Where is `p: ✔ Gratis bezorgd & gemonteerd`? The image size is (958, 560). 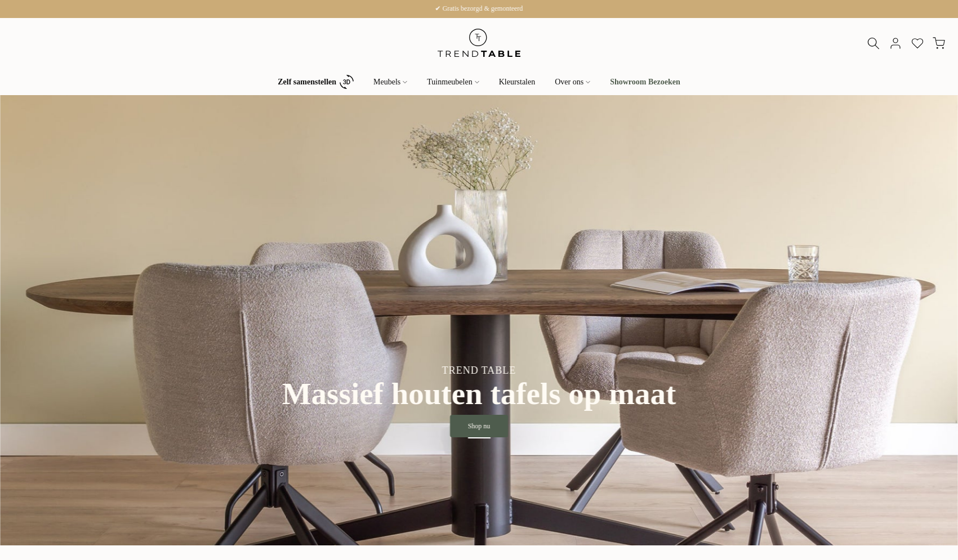
p: ✔ Gratis bezorgd & gemonteerd is located at coordinates (479, 9).